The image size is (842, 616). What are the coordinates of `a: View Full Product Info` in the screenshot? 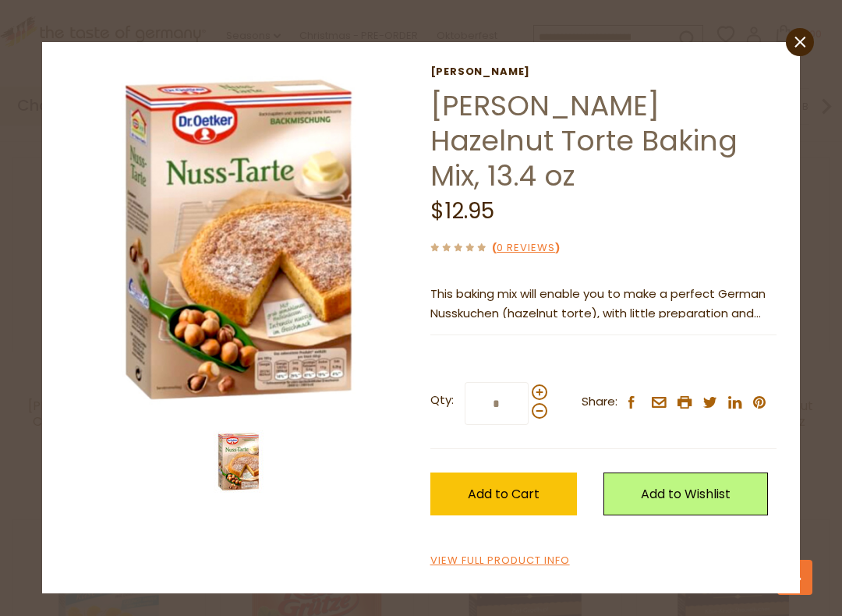 It's located at (500, 560).